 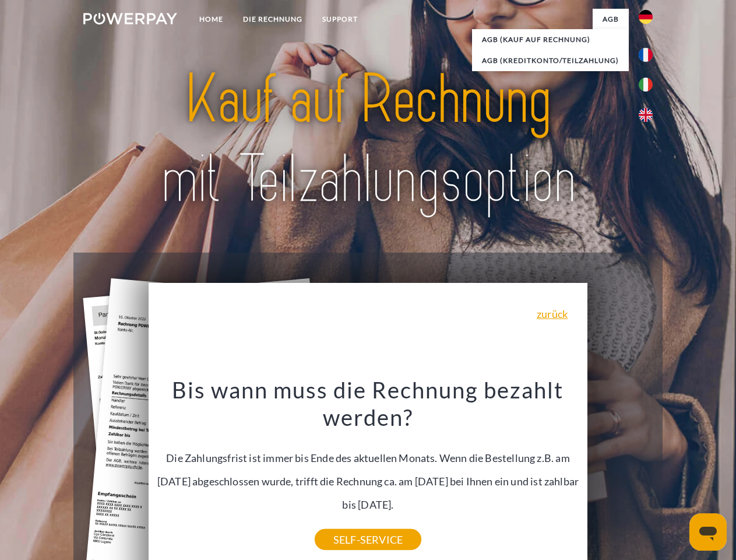 I want to click on img: fr, so click(x=645, y=55).